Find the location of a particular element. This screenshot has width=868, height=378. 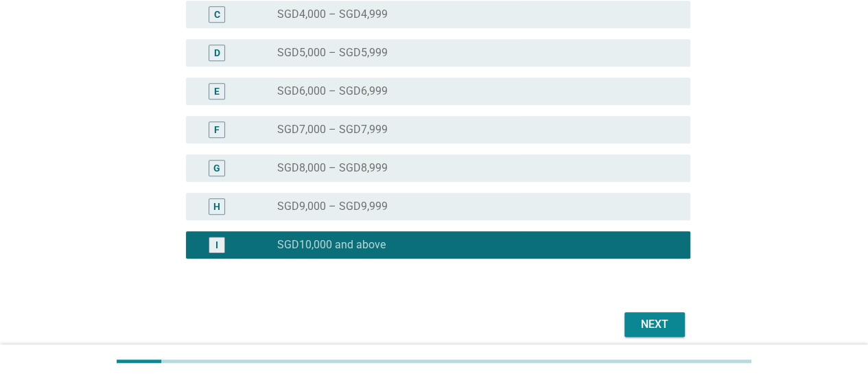

div: D is located at coordinates (217, 52).